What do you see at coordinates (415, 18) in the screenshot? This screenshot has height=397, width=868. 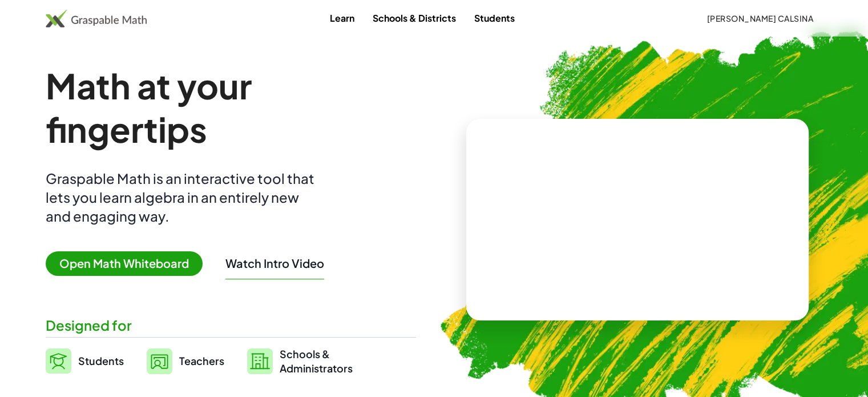 I see `a: Schools & Districts` at bounding box center [415, 18].